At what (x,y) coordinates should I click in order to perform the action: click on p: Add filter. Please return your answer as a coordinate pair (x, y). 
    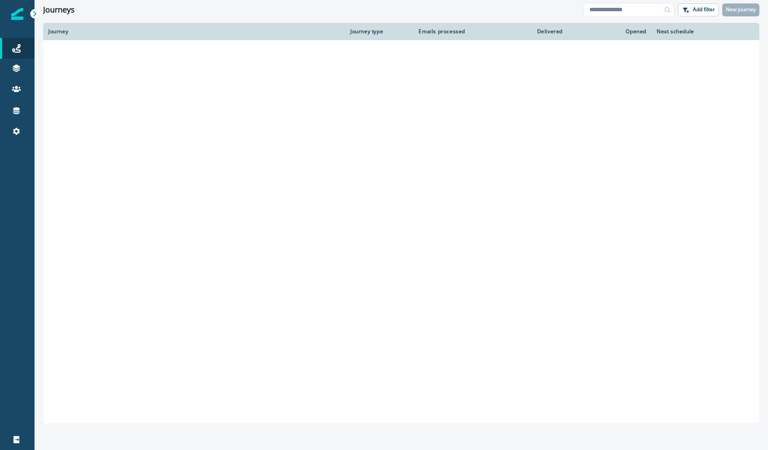
    Looking at the image, I should click on (704, 9).